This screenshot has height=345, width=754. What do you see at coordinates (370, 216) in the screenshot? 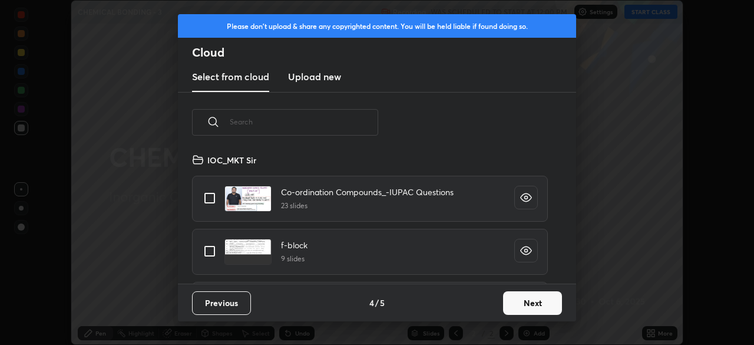
I see `div: grid` at bounding box center [370, 216].